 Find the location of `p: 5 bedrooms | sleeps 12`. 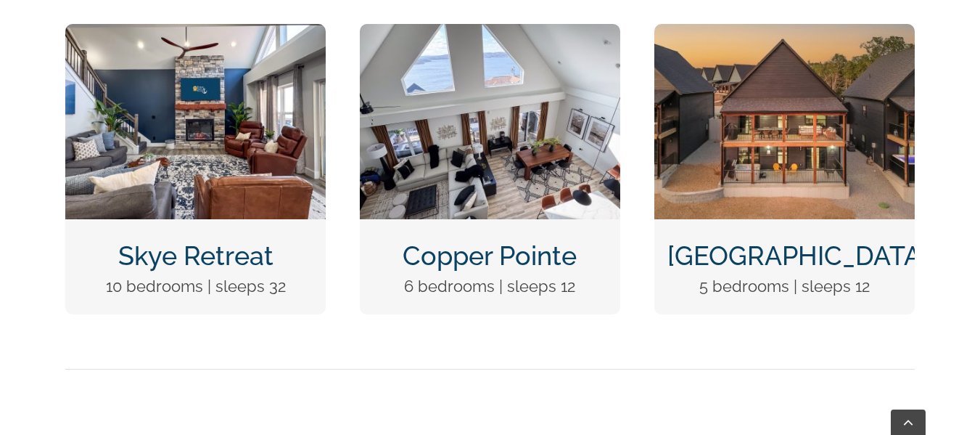

p: 5 bedrooms | sleeps 12 is located at coordinates (784, 286).